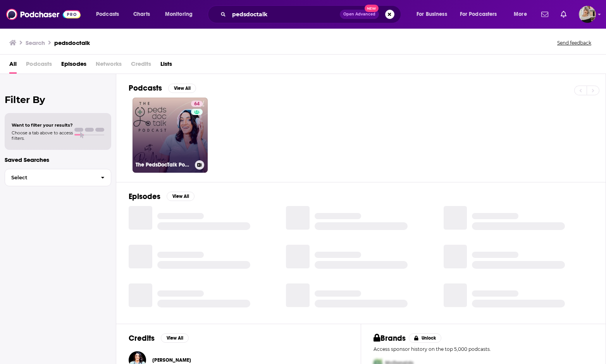 This screenshot has width=606, height=364. What do you see at coordinates (432, 15) in the screenshot?
I see `span: For Business` at bounding box center [432, 15].